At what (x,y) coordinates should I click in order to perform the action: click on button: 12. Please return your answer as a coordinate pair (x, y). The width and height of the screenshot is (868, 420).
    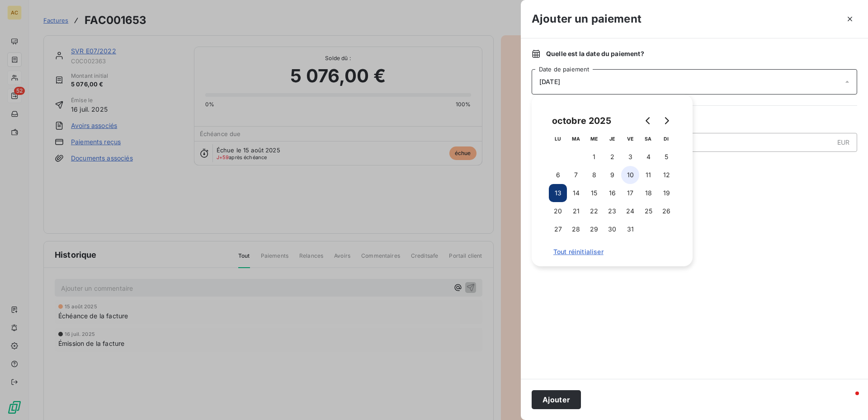
    Looking at the image, I should click on (666, 175).